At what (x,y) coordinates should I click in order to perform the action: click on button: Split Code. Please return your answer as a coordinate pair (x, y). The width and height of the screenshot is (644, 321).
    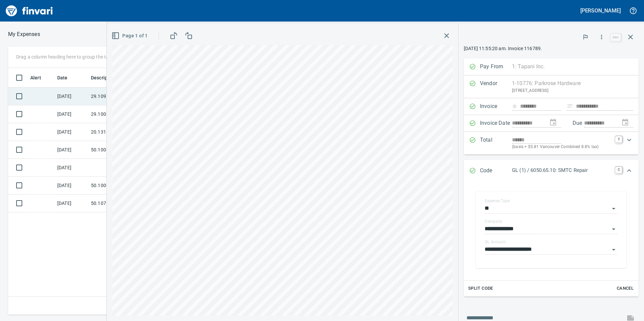
    Looking at the image, I should click on (480, 288).